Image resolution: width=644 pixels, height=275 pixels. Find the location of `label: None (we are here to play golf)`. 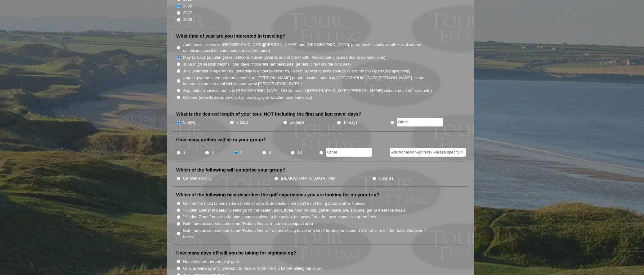

label: None (we are here to play golf) is located at coordinates (211, 261).